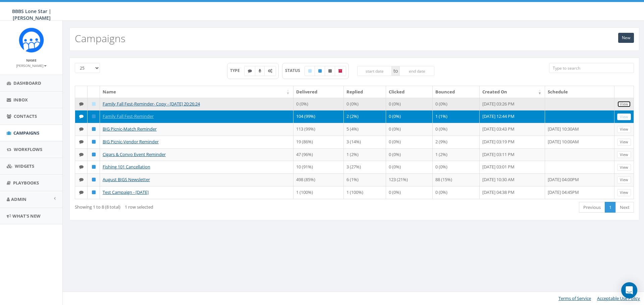 This screenshot has height=305, width=644. I want to click on a: August BIGS Newsletter, so click(126, 179).